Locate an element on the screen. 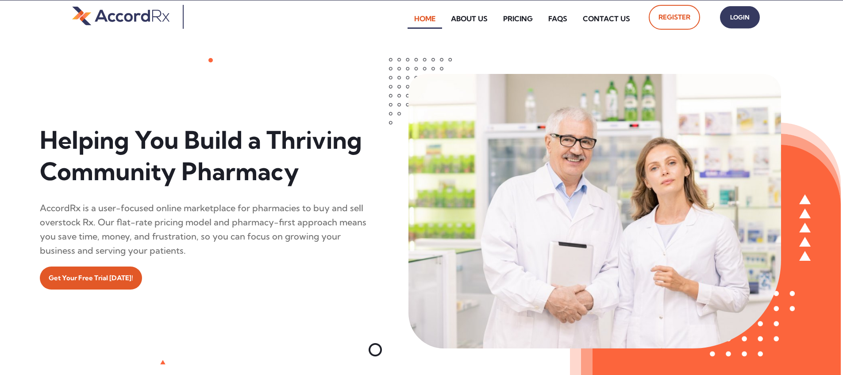 Image resolution: width=843 pixels, height=375 pixels. img: default-logo is located at coordinates (121, 15).